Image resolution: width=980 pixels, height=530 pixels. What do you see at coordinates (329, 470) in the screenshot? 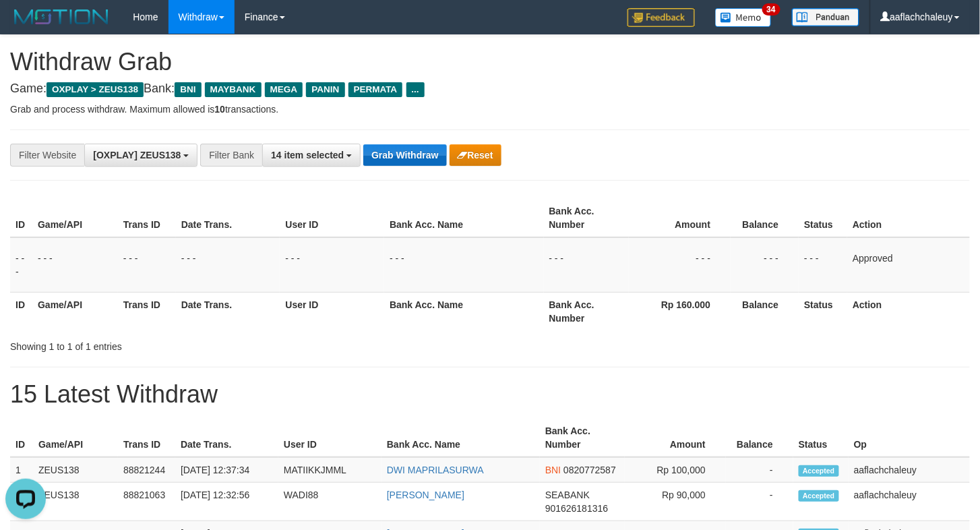
I see `td: MATIIKKJMML` at bounding box center [329, 470].